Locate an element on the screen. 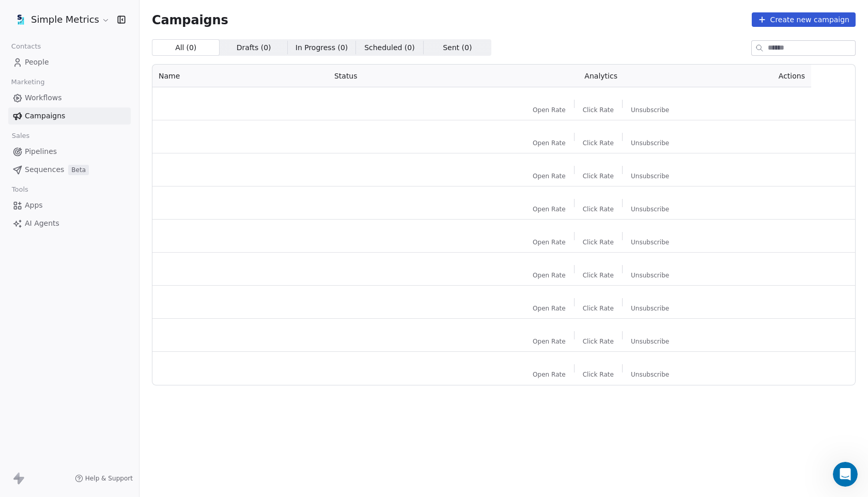  button: Simple Metrics is located at coordinates (61, 20).